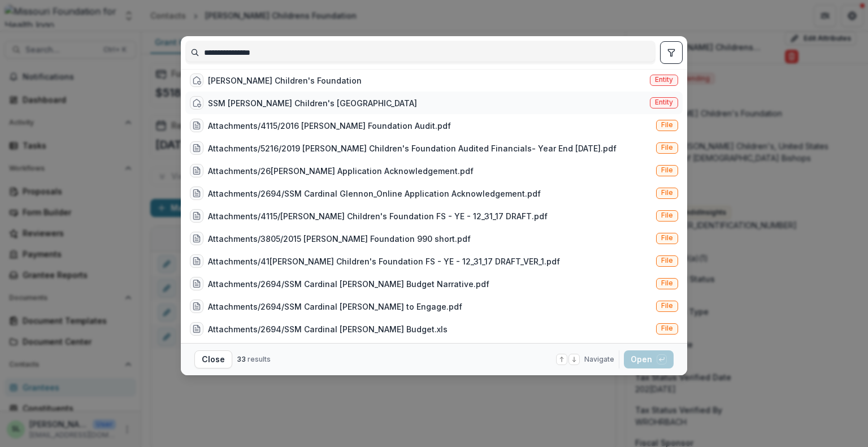  I want to click on span: 33, so click(241, 359).